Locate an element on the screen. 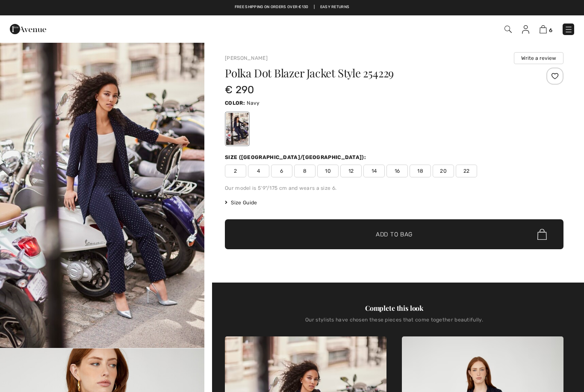  a: 1ère Avenue is located at coordinates (28, 28).